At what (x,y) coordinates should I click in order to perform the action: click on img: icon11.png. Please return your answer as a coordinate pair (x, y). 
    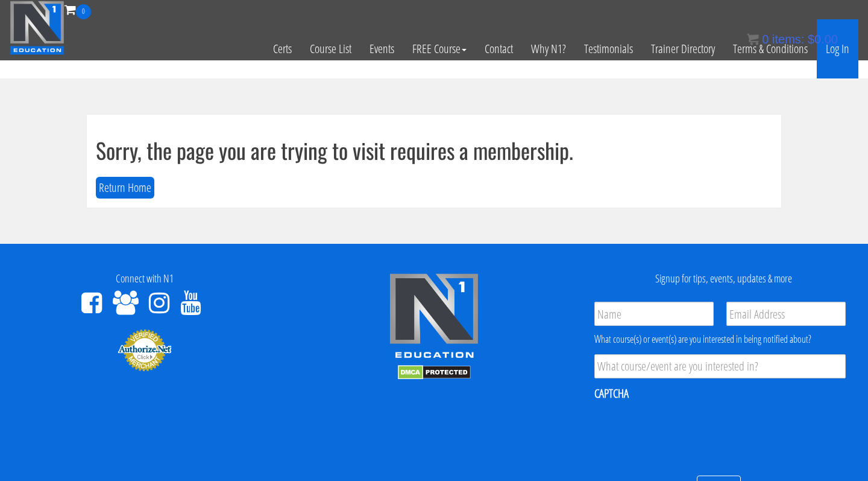
    Looking at the image, I should click on (753, 39).